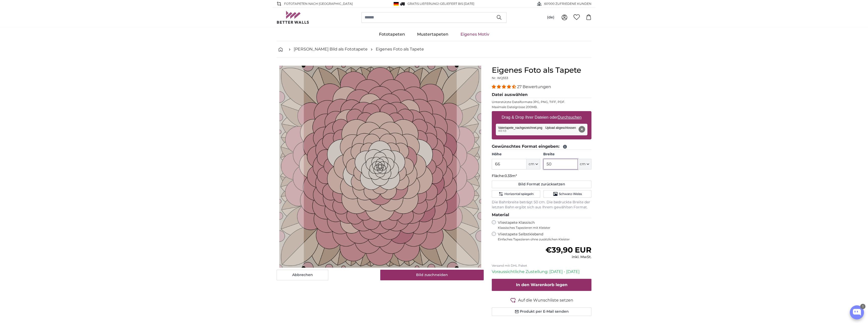 This screenshot has width=868, height=323. Describe the element at coordinates (541, 95) in the screenshot. I see `legend: Datei auswählen` at that location.